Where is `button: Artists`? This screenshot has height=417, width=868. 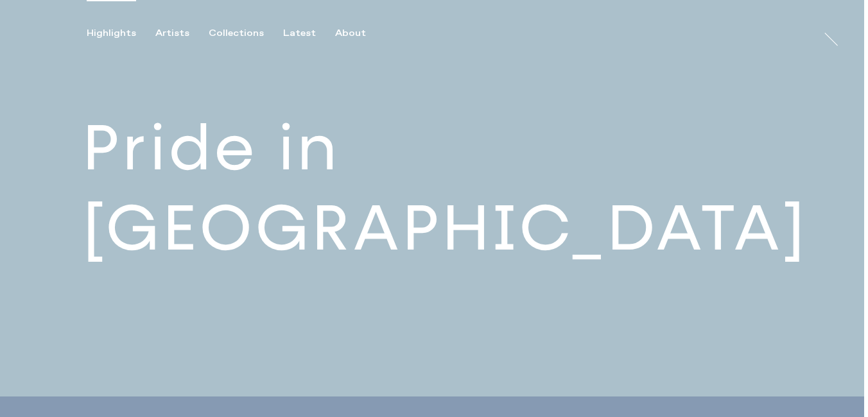 button: Artists is located at coordinates (182, 33).